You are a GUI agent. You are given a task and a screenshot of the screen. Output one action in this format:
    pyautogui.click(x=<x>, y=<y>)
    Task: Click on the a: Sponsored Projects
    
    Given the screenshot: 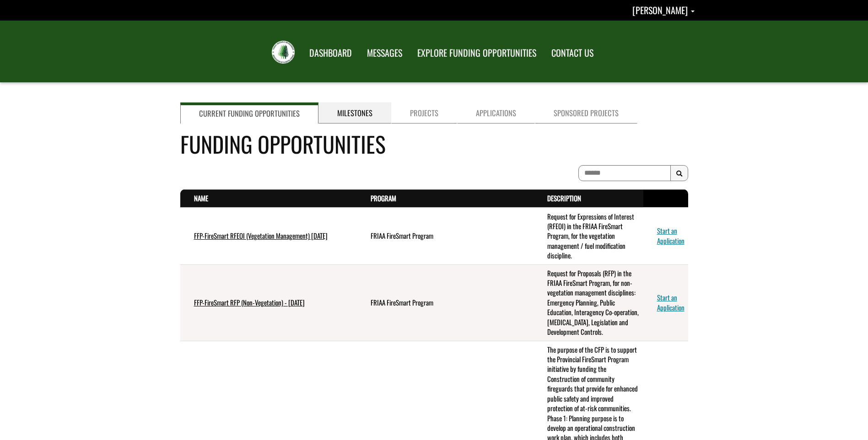 What is the action you would take?
    pyautogui.click(x=586, y=112)
    